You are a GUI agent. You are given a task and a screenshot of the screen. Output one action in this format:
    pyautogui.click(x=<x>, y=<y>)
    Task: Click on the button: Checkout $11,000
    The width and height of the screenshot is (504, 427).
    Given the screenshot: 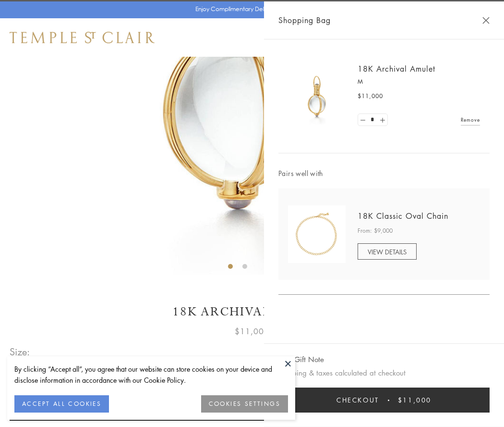 What is the action you would take?
    pyautogui.click(x=384, y=400)
    